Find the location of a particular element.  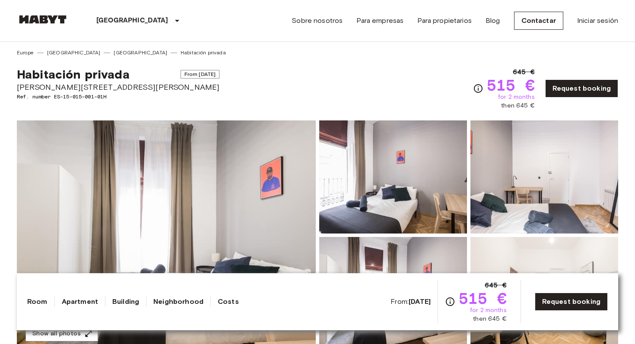

a: Neighborhood is located at coordinates (178, 302).